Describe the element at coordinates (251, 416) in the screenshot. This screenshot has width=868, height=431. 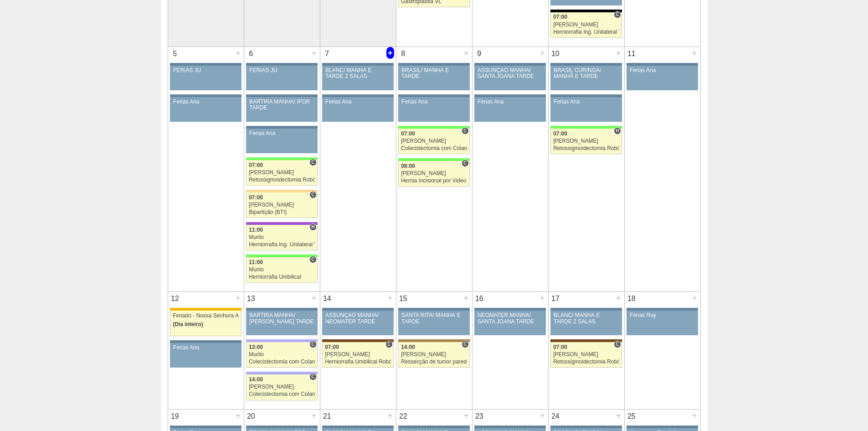
I see `div: 20` at that location.